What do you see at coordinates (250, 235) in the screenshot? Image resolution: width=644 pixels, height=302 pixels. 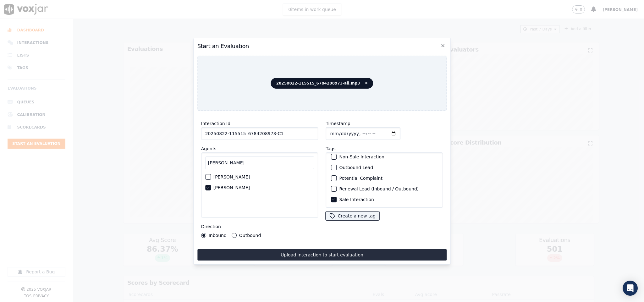 I see `label: Outbound` at bounding box center [250, 235].